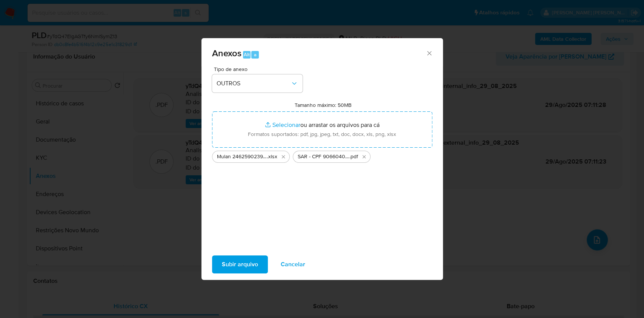 Image resolution: width=644 pixels, height=318 pixels. Describe the element at coordinates (240, 264) in the screenshot. I see `span: Subir arquivo` at that location.